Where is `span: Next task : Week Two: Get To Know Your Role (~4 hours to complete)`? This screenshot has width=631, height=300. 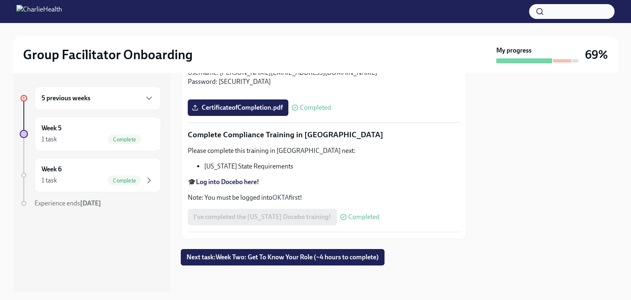
span: Next task : Week Two: Get To Know Your Role (~4 hours to complete) is located at coordinates (283, 257).